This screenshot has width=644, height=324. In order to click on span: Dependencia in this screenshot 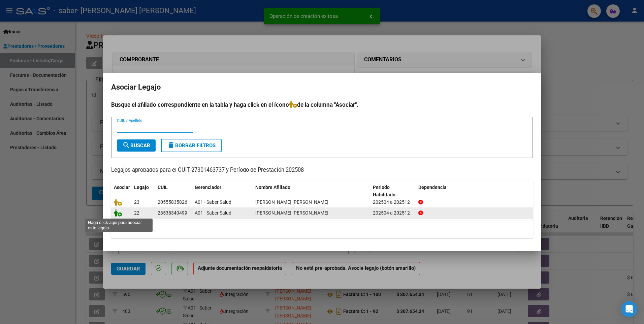, I will do `click(433, 187)`.